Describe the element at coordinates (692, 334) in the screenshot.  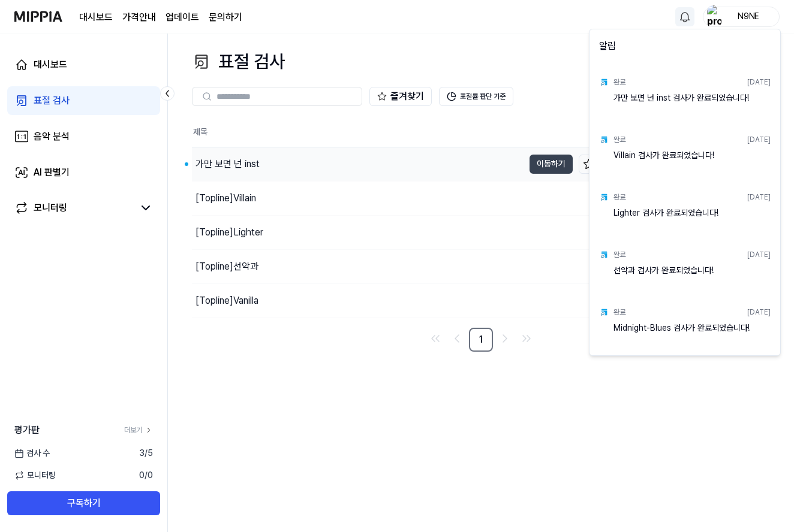
I see `div: Midnight-Blues 검사가 완료되었습니다!` at that location.